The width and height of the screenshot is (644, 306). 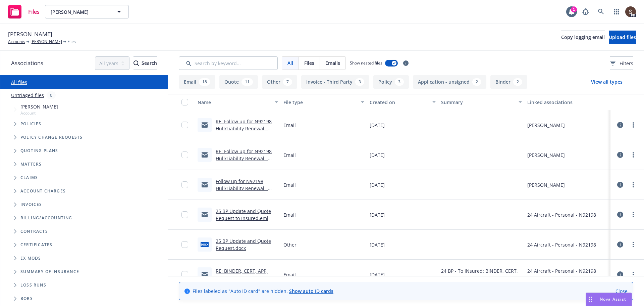 What do you see at coordinates (574, 9) in the screenshot?
I see `div: 1` at bounding box center [574, 9].